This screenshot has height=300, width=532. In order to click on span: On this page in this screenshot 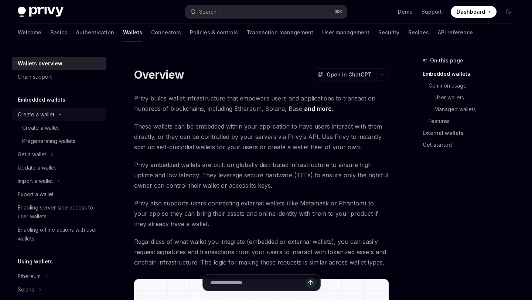, I will do `click(446, 61)`.